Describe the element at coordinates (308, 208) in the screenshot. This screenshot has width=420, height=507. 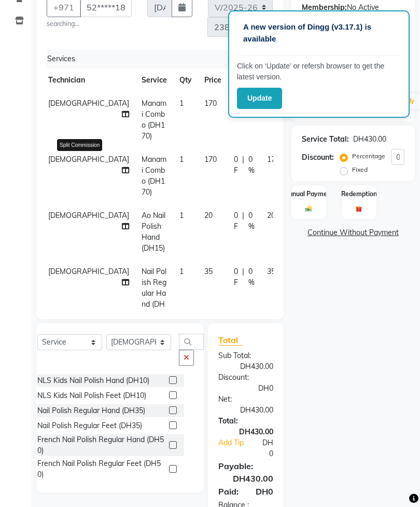
I see `img: _cash.svg` at that location.